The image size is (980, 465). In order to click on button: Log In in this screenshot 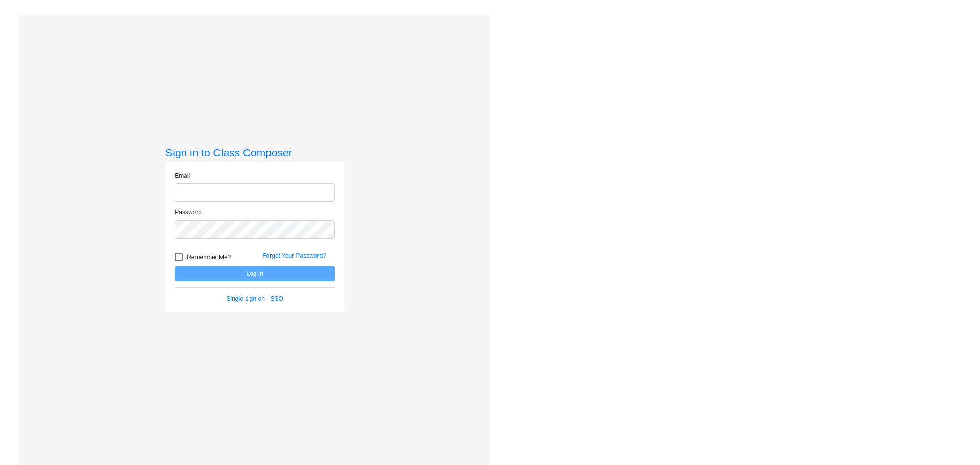, I will do `click(255, 273)`.